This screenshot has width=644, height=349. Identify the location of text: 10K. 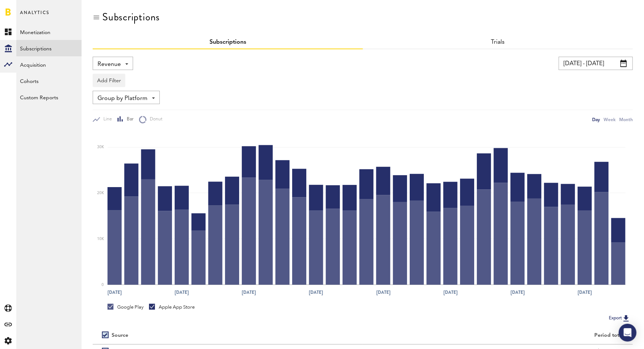
(100, 239).